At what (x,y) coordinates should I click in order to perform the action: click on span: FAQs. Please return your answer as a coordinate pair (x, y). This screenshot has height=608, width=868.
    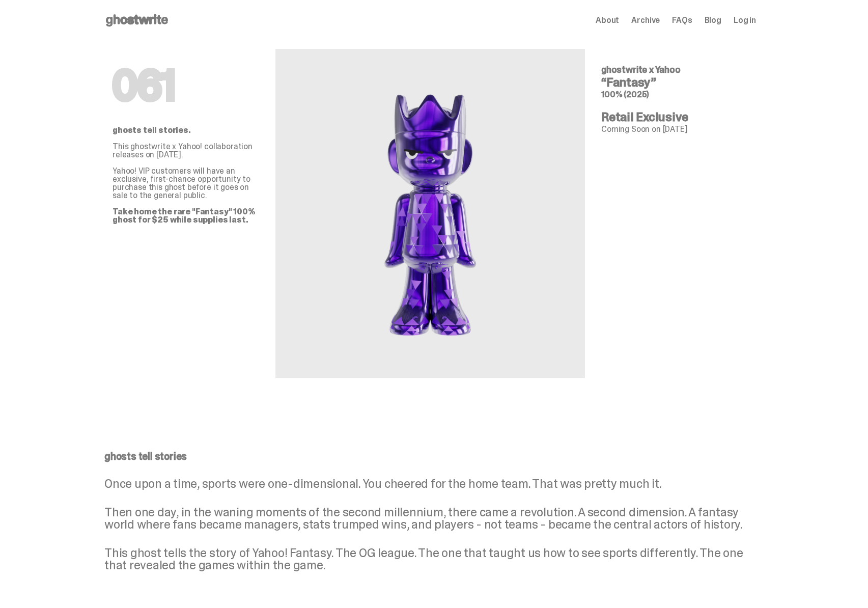
    Looking at the image, I should click on (682, 20).